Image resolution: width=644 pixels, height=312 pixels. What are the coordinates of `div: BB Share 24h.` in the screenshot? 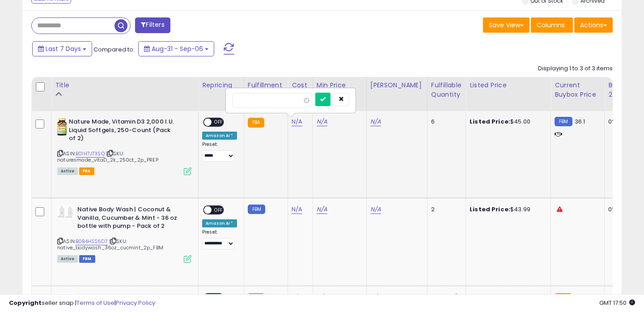 It's located at (624, 90).